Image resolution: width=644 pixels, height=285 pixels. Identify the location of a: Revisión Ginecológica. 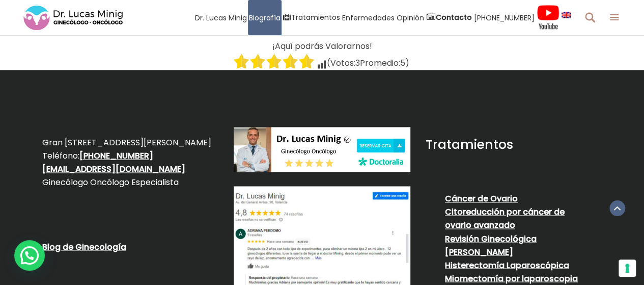
(491, 238).